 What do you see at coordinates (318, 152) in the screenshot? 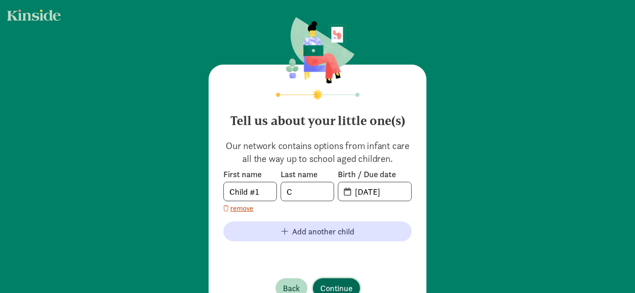
I see `p: Our network contains options from infant care all the way up to school aged children.` at bounding box center [318, 152].